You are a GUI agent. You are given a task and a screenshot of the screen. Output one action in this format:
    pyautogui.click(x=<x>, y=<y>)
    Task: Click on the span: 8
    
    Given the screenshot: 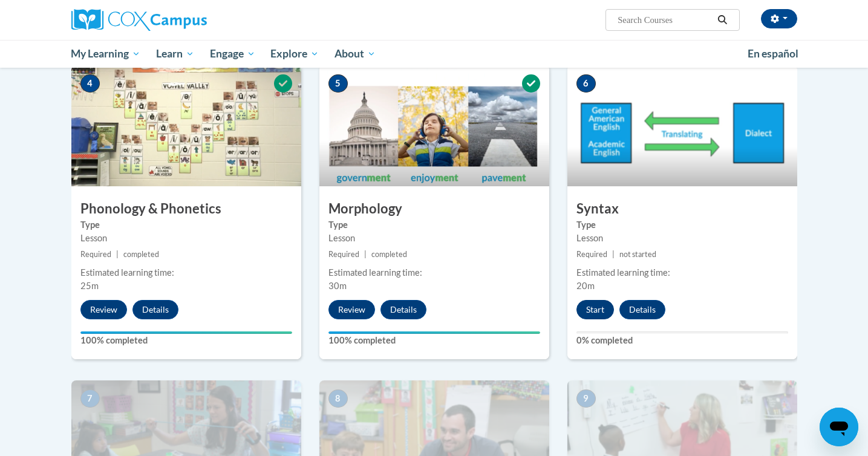 What is the action you would take?
    pyautogui.click(x=339, y=399)
    